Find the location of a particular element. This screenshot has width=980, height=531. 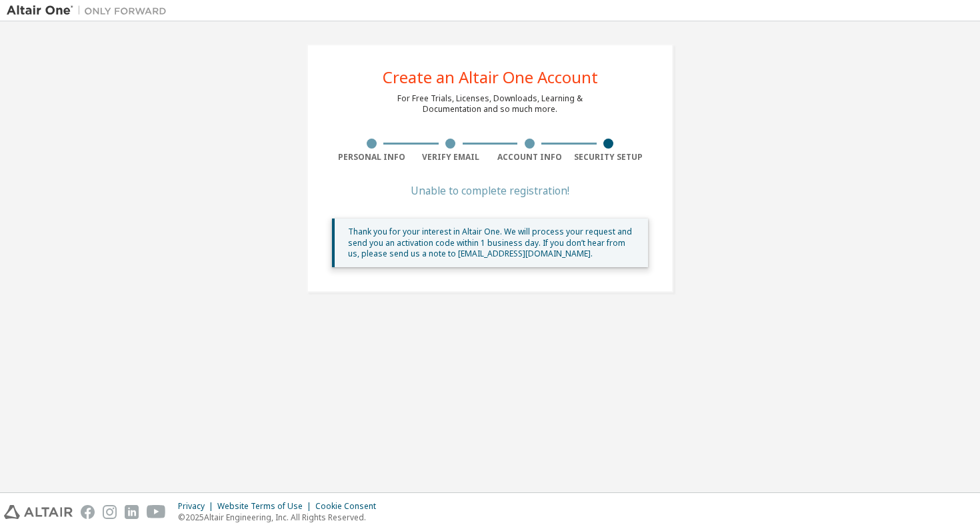

img: facebook.svg is located at coordinates (87, 512).